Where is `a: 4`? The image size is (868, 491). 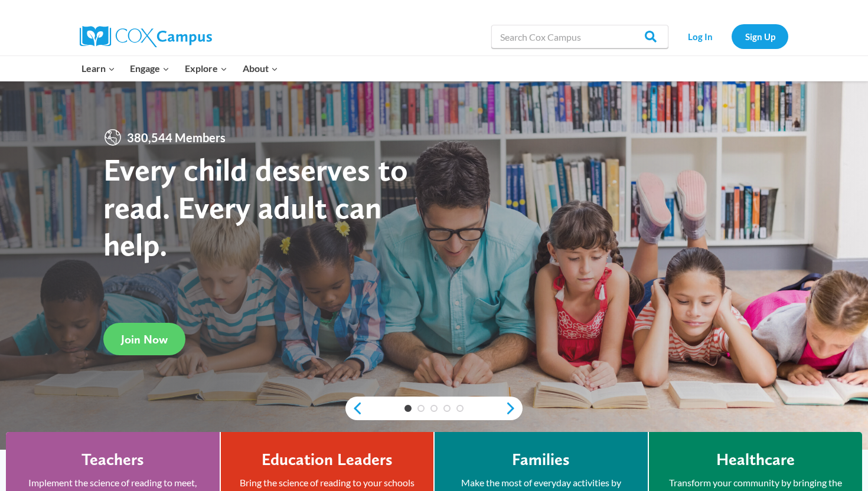 a: 4 is located at coordinates (447, 409).